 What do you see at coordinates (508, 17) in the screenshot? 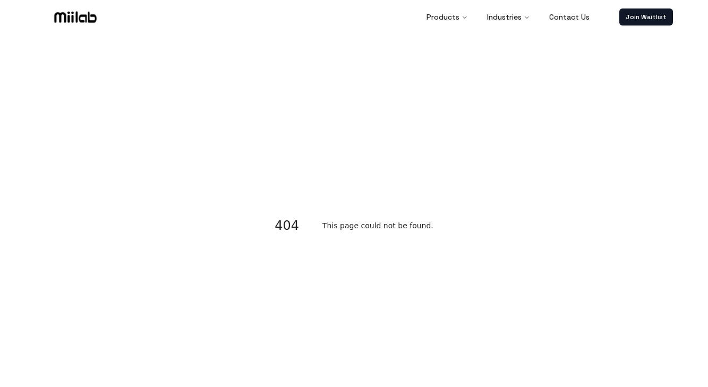
I see `nav: Main` at bounding box center [508, 17].